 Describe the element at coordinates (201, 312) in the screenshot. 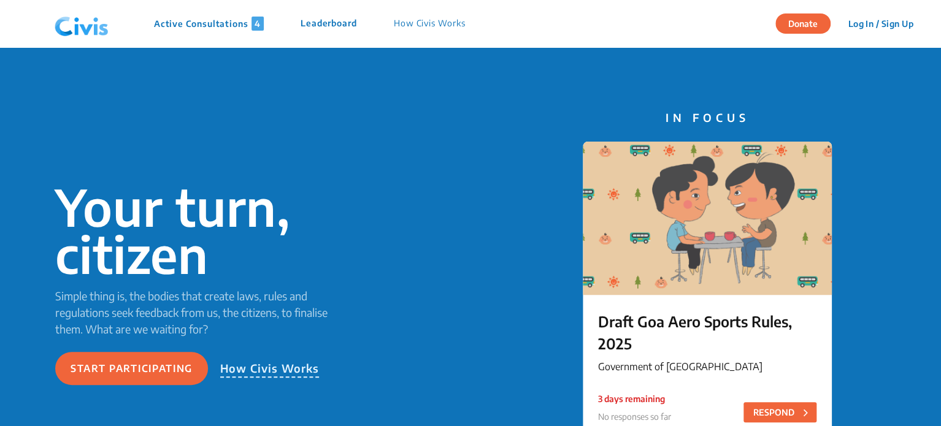

I see `p: Simple thing is, the bodies that create laws, rules and regulations seek feedback from us, the ci...` at that location.